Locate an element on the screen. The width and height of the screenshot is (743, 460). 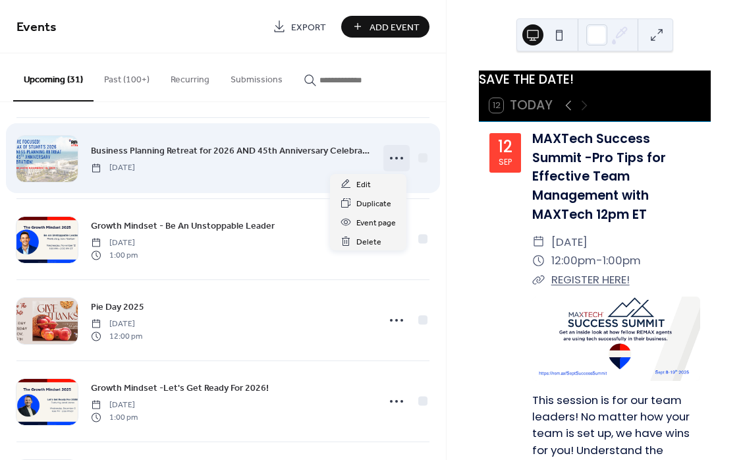
a: REGISTER HERE! is located at coordinates (590, 279).